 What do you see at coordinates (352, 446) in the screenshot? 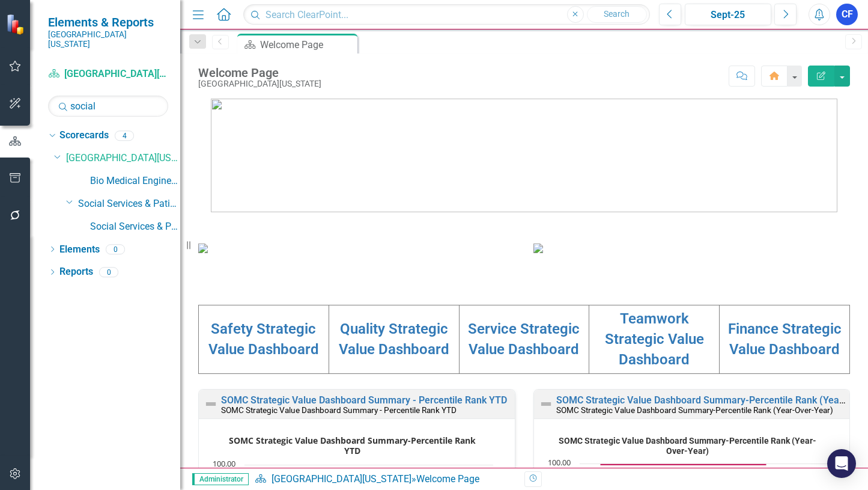
I see `text: SOMC Strategic Value Dashboard Summary-Percentile Rank YTD` at bounding box center [352, 446].